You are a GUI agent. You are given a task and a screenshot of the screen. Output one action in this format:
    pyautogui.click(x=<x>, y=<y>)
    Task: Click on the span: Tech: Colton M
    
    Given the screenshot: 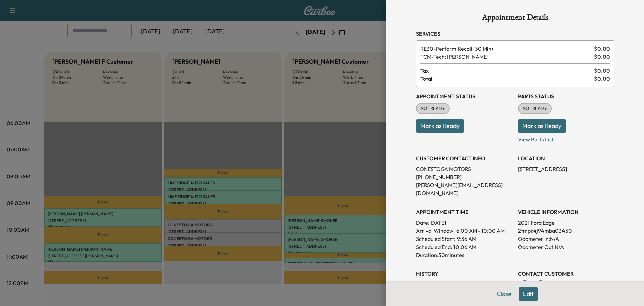 What is the action you would take?
    pyautogui.click(x=506, y=57)
    